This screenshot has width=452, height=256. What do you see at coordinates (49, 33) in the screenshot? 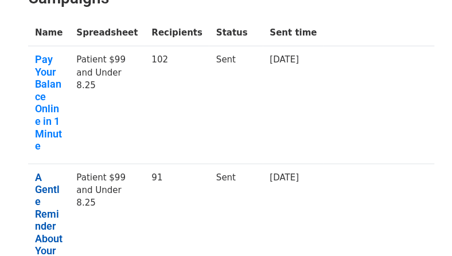
I see `th: Name` at bounding box center [49, 33].